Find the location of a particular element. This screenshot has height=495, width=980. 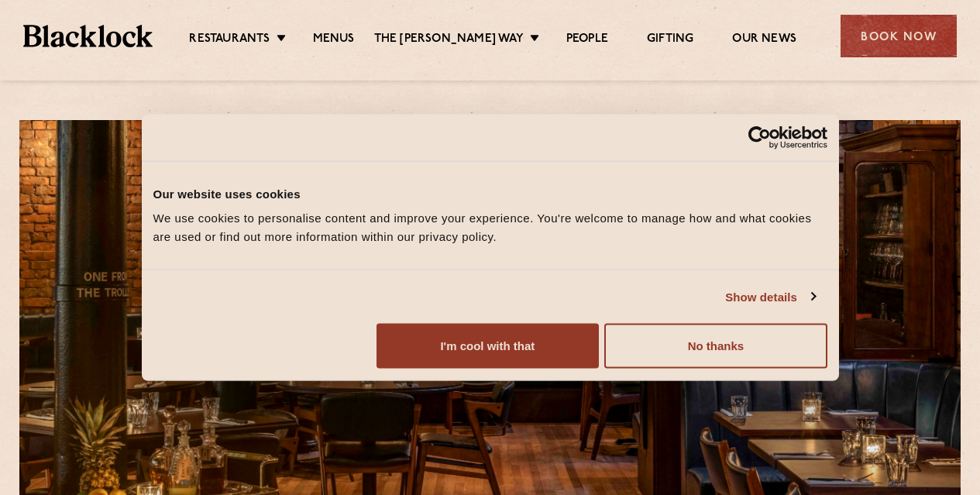

img: BL_Textured_Logo-footer-cropped.svg is located at coordinates (88, 35).